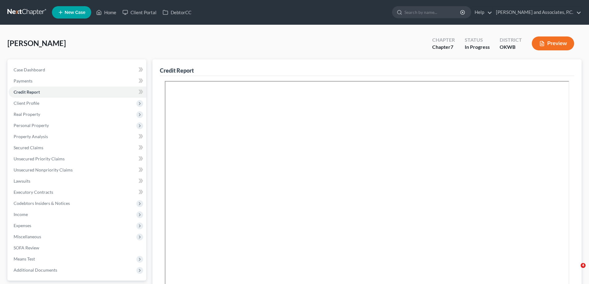  What do you see at coordinates (26, 248) in the screenshot?
I see `span: SOFA Review` at bounding box center [26, 248].